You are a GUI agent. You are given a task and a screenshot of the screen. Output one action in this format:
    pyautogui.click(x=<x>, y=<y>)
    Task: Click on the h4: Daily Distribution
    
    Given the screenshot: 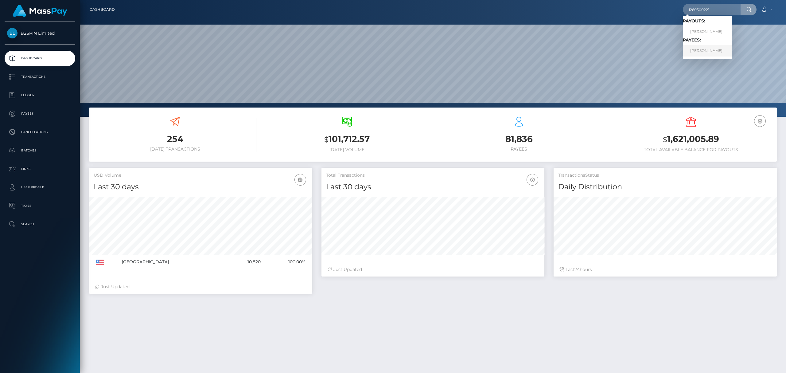 What is the action you would take?
    pyautogui.click(x=665, y=187)
    